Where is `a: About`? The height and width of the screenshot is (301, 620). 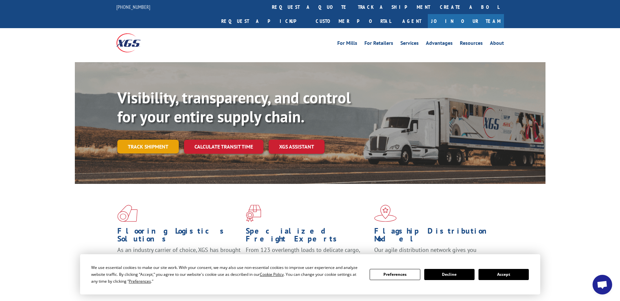
a: About is located at coordinates (497, 44).